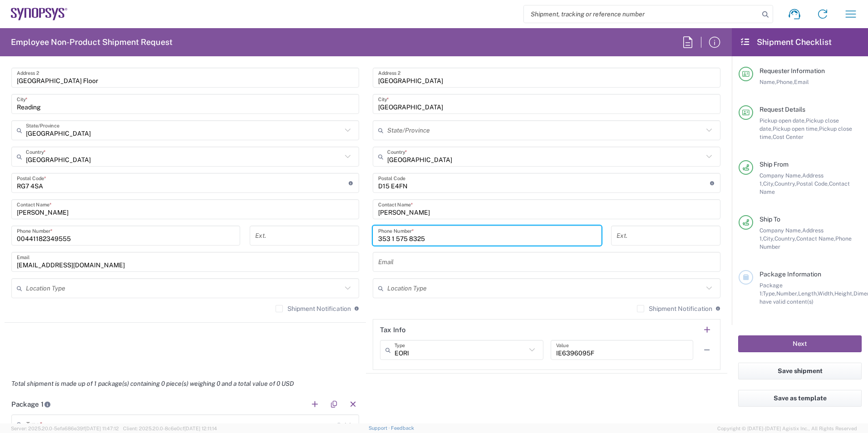  Describe the element at coordinates (801, 82) in the screenshot. I see `span: Email` at that location.